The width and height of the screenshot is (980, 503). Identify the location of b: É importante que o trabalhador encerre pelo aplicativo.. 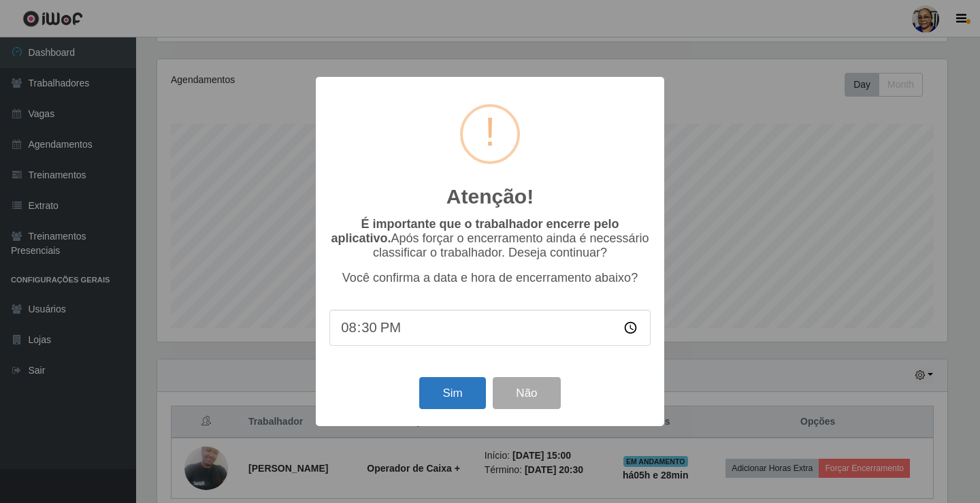
(475, 231).